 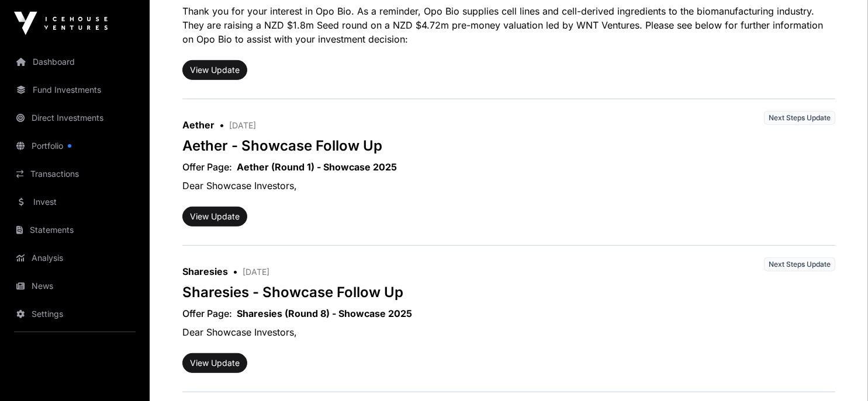 I want to click on a: News, so click(x=75, y=286).